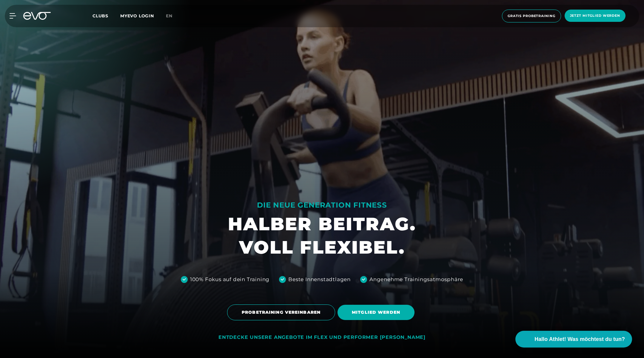 This screenshot has height=358, width=644. What do you see at coordinates (230, 279) in the screenshot?
I see `div: 100% Fokus auf dein Training` at bounding box center [230, 279].